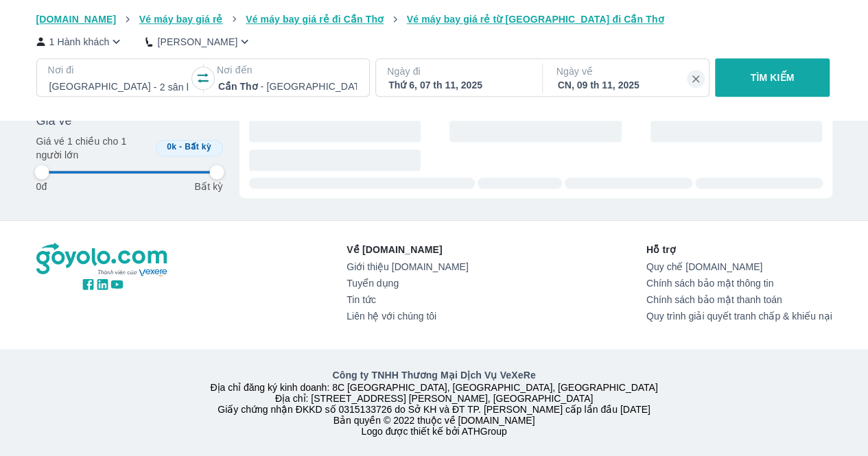  Describe the element at coordinates (287, 70) in the screenshot. I see `p: Nơi đến` at that location.